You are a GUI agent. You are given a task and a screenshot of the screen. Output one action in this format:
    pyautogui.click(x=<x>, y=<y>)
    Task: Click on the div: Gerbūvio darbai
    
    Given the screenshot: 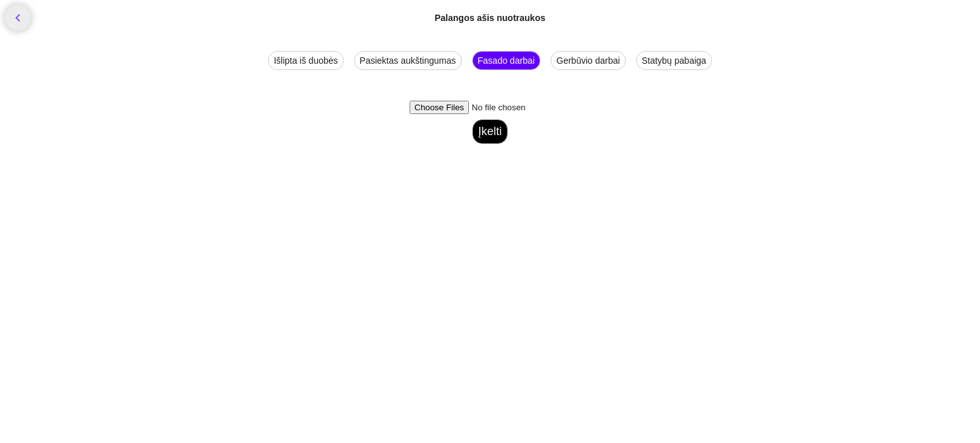 What is the action you would take?
    pyautogui.click(x=588, y=60)
    